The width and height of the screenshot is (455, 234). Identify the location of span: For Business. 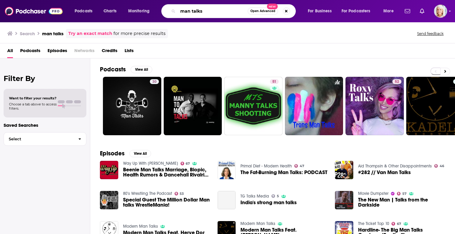
(319, 11).